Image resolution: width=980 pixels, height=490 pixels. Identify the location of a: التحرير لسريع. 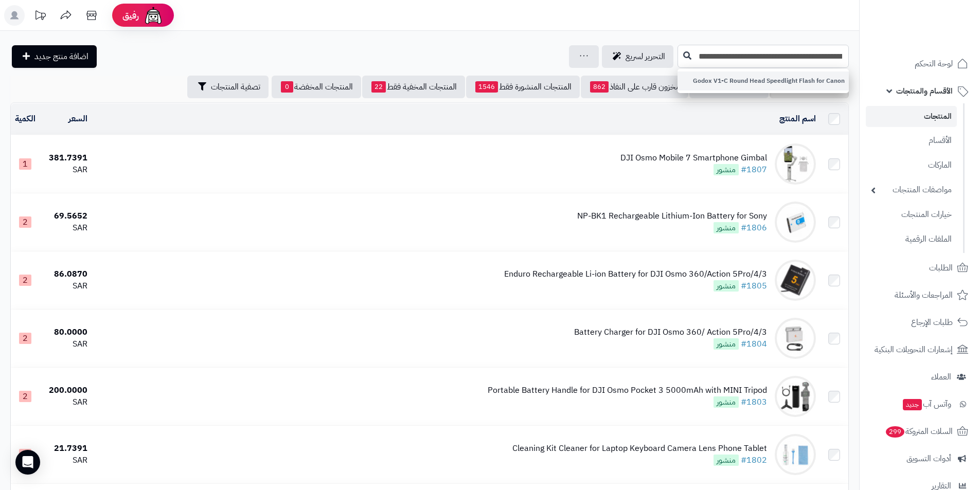
(637, 57).